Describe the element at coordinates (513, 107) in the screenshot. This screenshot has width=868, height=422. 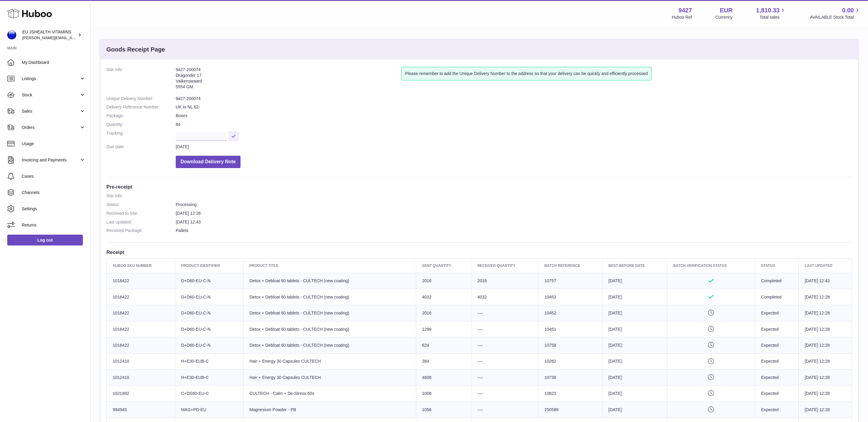
I see `dd: UK to NL 62-` at that location.